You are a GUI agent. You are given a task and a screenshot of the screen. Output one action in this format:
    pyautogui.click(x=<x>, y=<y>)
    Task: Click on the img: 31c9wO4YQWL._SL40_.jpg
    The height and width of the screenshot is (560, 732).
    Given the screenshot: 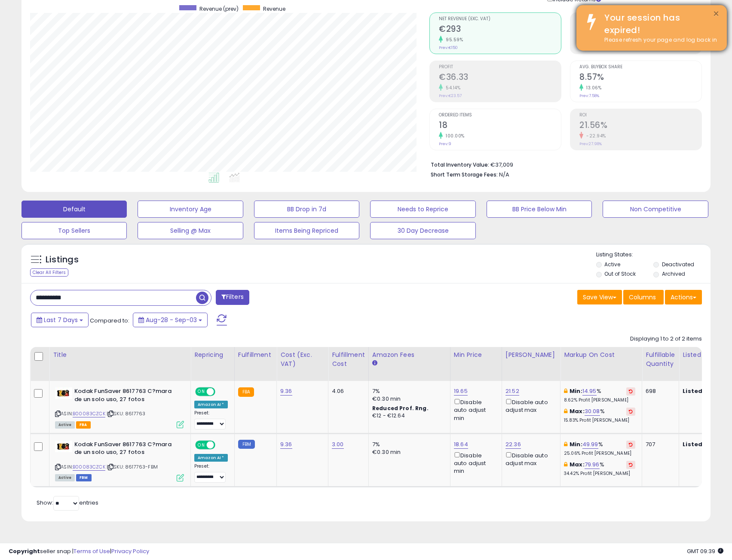 What is the action you would take?
    pyautogui.click(x=64, y=393)
    